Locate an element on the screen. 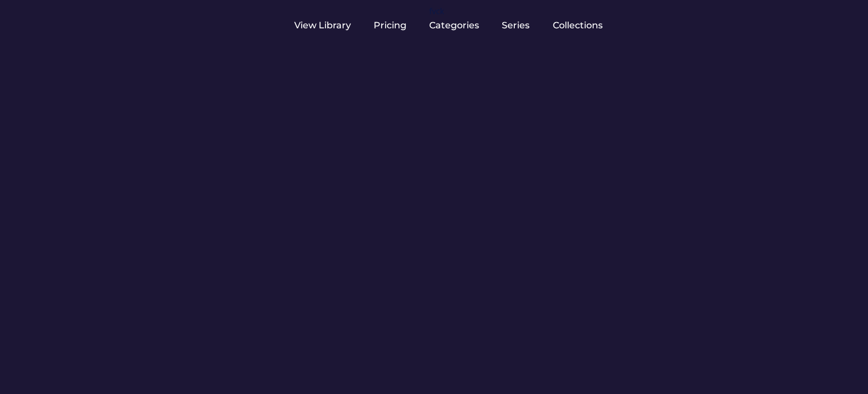 This screenshot has width=868, height=394. div: Pricing is located at coordinates (390, 26).